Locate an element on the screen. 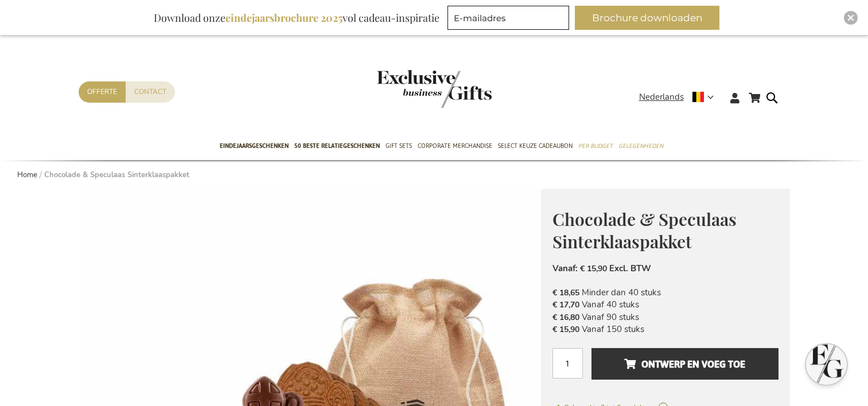  img: Exclusive Business gifts logo is located at coordinates (434, 89).